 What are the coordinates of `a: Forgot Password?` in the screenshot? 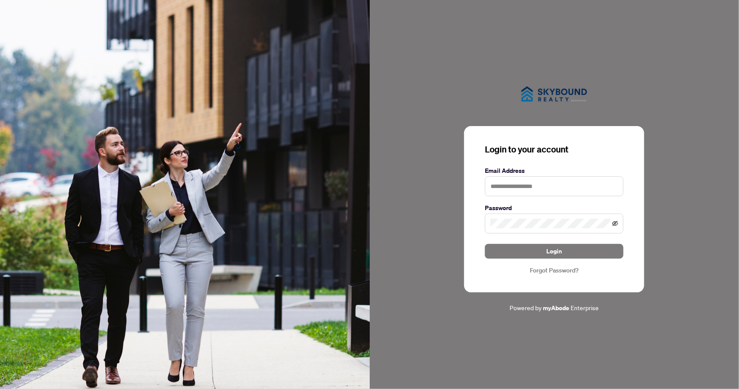 It's located at (554, 270).